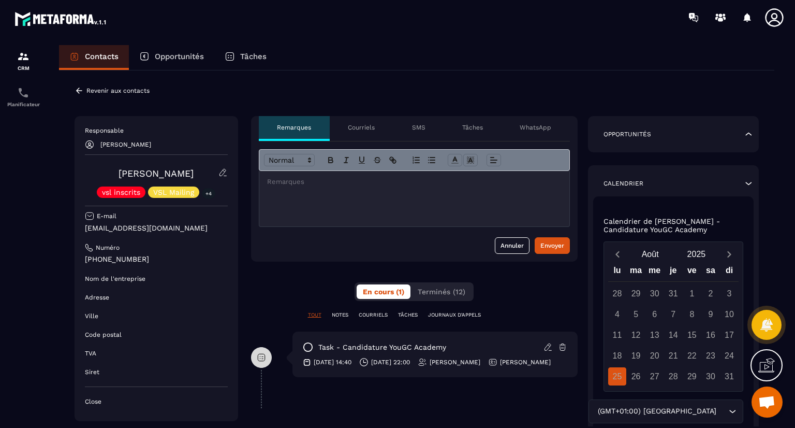 The width and height of the screenshot is (795, 428). I want to click on div: sa, so click(711, 272).